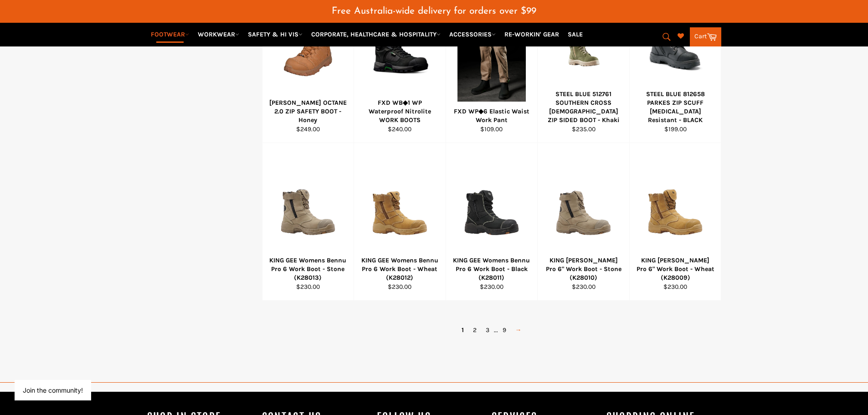  Describe the element at coordinates (705, 37) in the screenshot. I see `a: Cart` at that location.